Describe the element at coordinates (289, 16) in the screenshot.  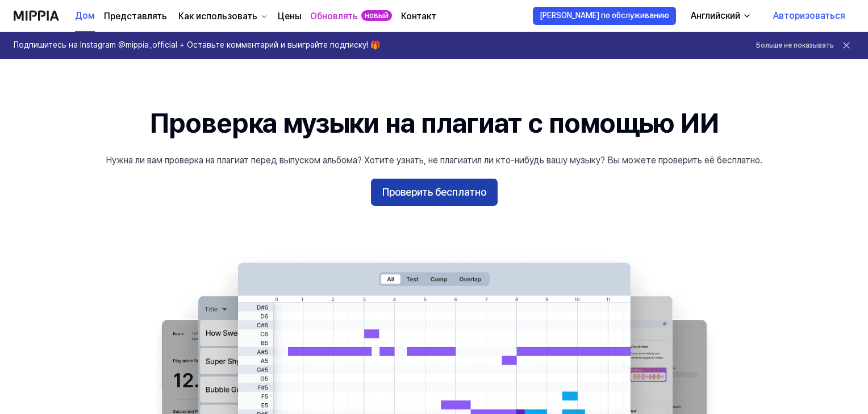
I see `font: Цены` at that location.